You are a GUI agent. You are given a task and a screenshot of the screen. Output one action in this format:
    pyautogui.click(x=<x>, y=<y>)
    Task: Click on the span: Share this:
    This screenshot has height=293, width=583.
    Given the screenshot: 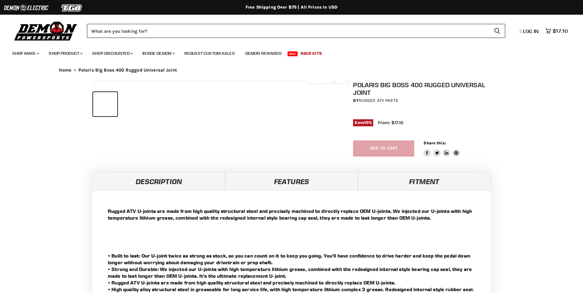 What is the action you would take?
    pyautogui.click(x=434, y=143)
    